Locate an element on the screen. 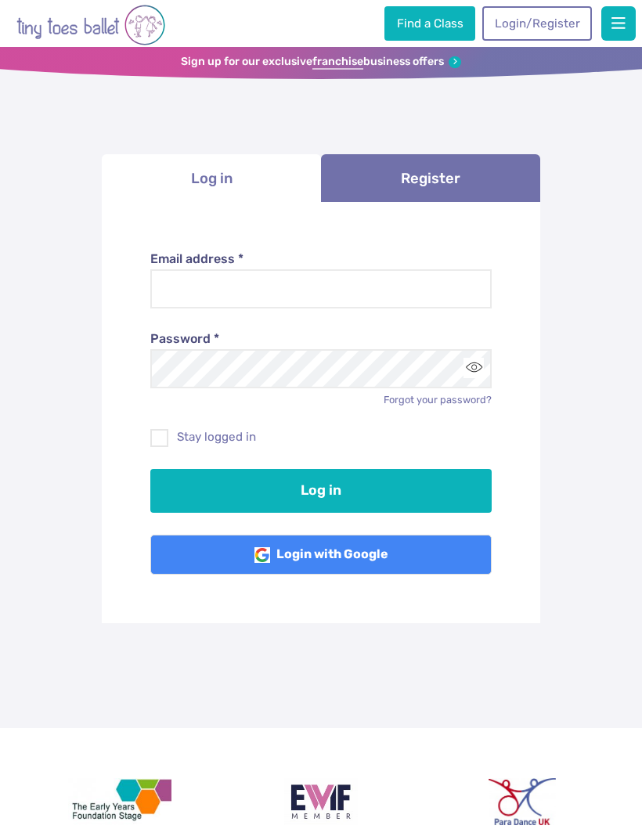  a: Login with Google is located at coordinates (321, 555).